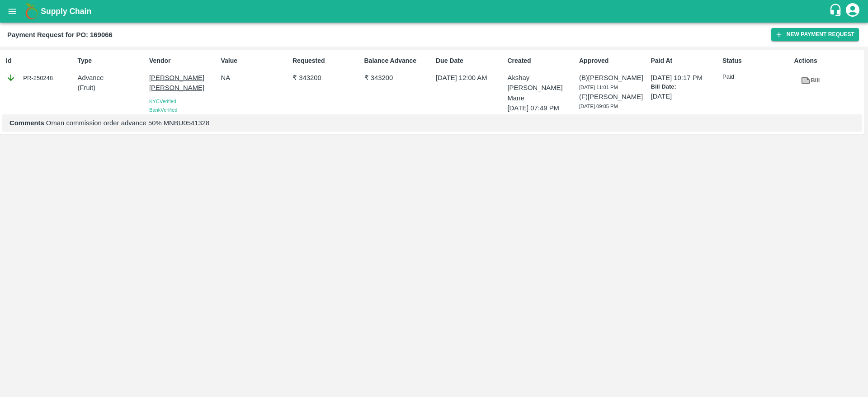 Image resolution: width=868 pixels, height=397 pixels. What do you see at coordinates (27, 123) in the screenshot?
I see `b: Comments` at bounding box center [27, 123].